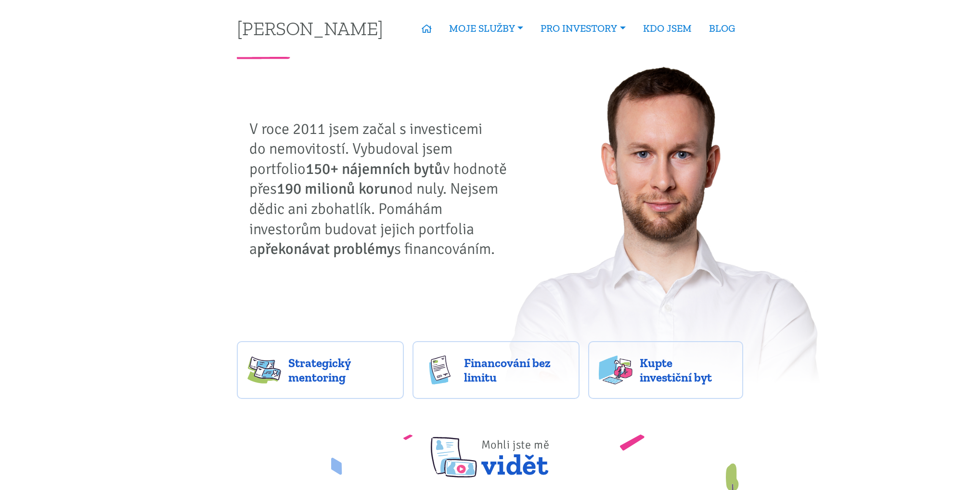  What do you see at coordinates (666, 370) in the screenshot?
I see `a: Kupte investiční byt` at bounding box center [666, 370].